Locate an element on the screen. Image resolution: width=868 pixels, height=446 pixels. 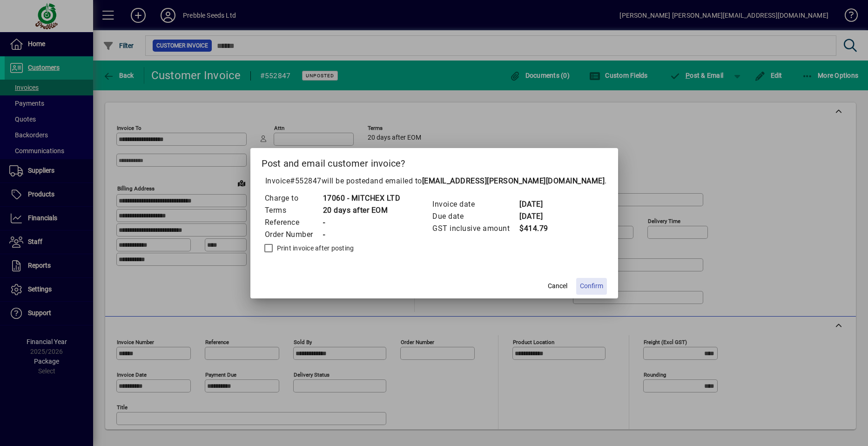
span: Cancel is located at coordinates (557, 286).